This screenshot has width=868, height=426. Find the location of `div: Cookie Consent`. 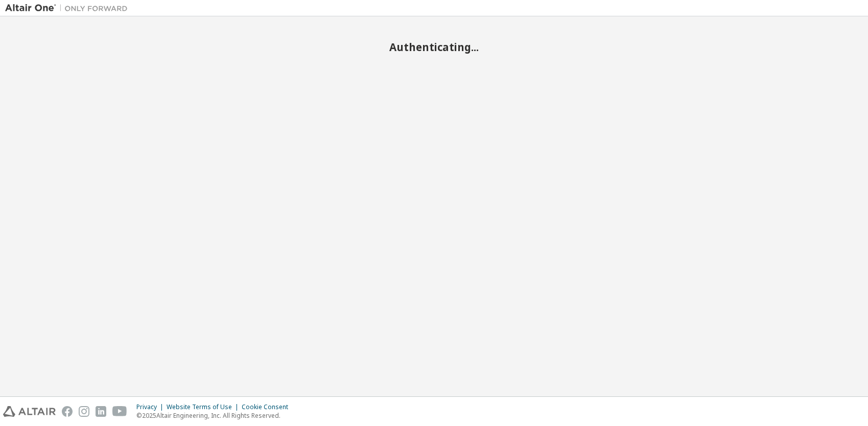

div: Cookie Consent is located at coordinates (267, 407).